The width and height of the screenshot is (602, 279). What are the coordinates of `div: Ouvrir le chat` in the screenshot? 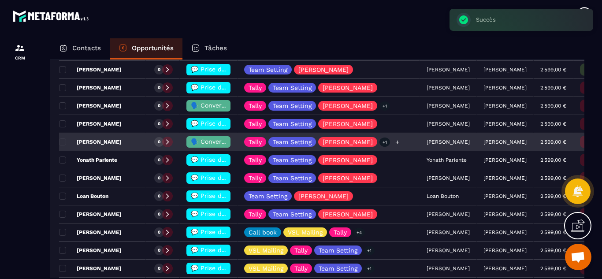 It's located at (578, 257).